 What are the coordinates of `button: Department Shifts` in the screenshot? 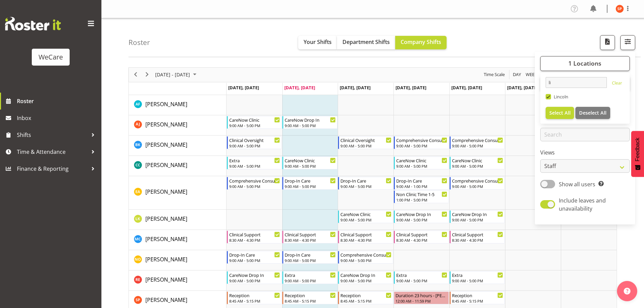 It's located at (366, 42).